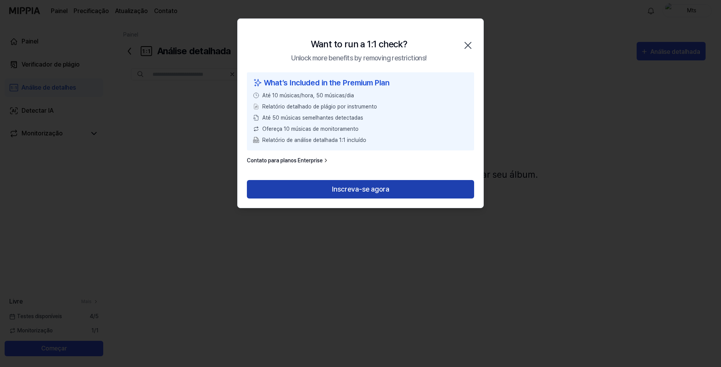 The image size is (721, 367). I want to click on img: PDF Download, so click(256, 140).